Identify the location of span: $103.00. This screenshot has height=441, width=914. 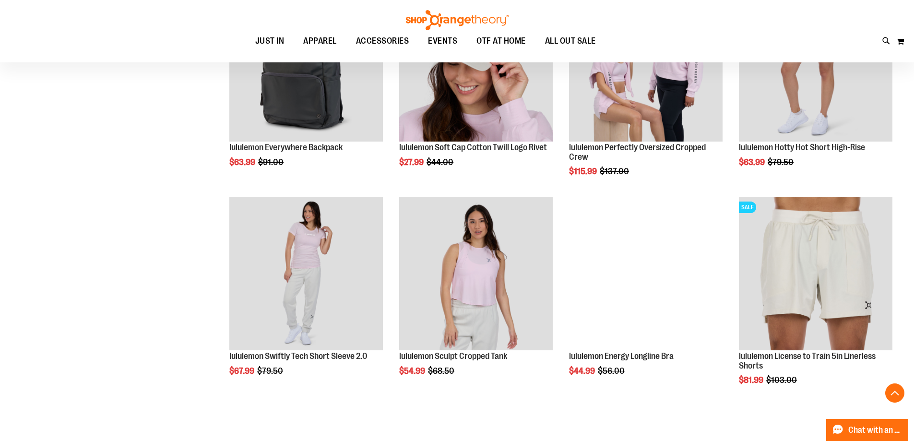
(782, 380).